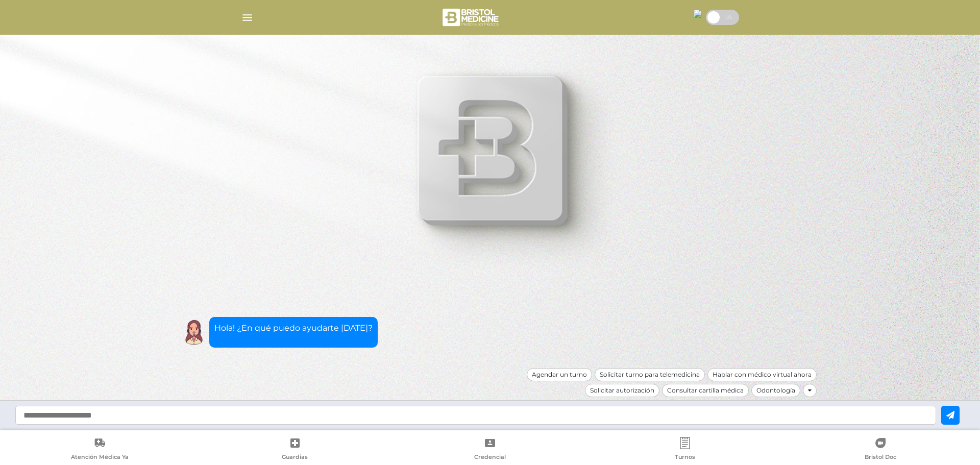 Image resolution: width=980 pixels, height=465 pixels. What do you see at coordinates (99, 458) in the screenshot?
I see `span: Atención Médica Ya` at bounding box center [99, 458].